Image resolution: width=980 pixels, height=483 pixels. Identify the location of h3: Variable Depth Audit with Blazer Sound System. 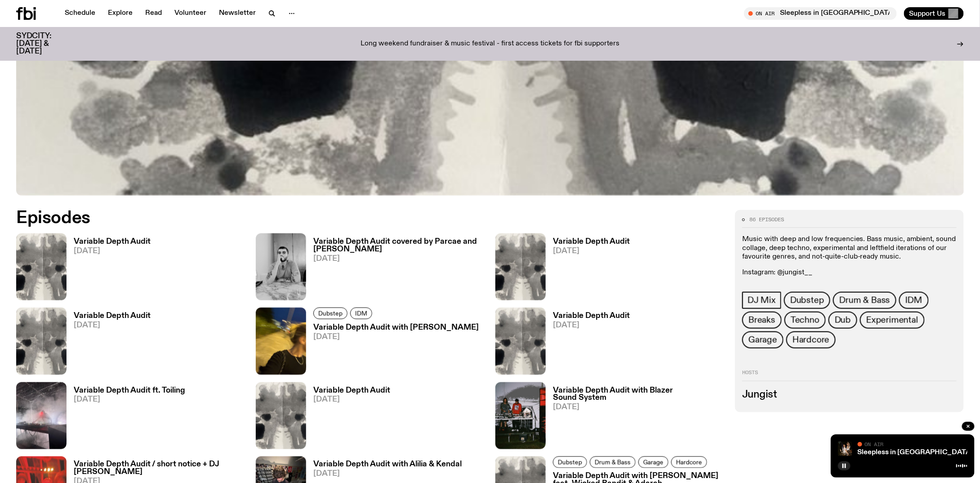
(638, 395).